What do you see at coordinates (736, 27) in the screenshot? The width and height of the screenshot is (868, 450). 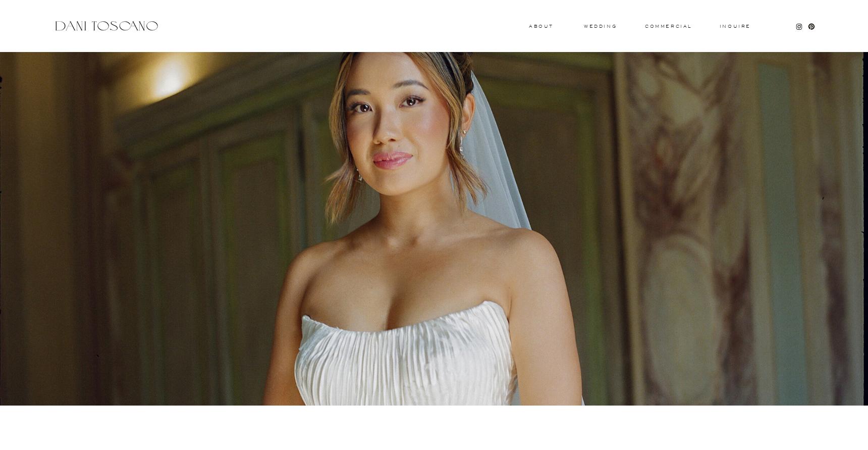 I see `a: Inquire` at bounding box center [736, 27].